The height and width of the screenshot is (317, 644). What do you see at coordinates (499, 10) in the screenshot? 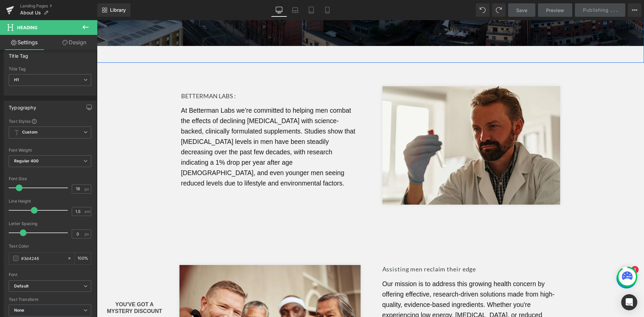
I see `button: Redo` at bounding box center [499, 10].